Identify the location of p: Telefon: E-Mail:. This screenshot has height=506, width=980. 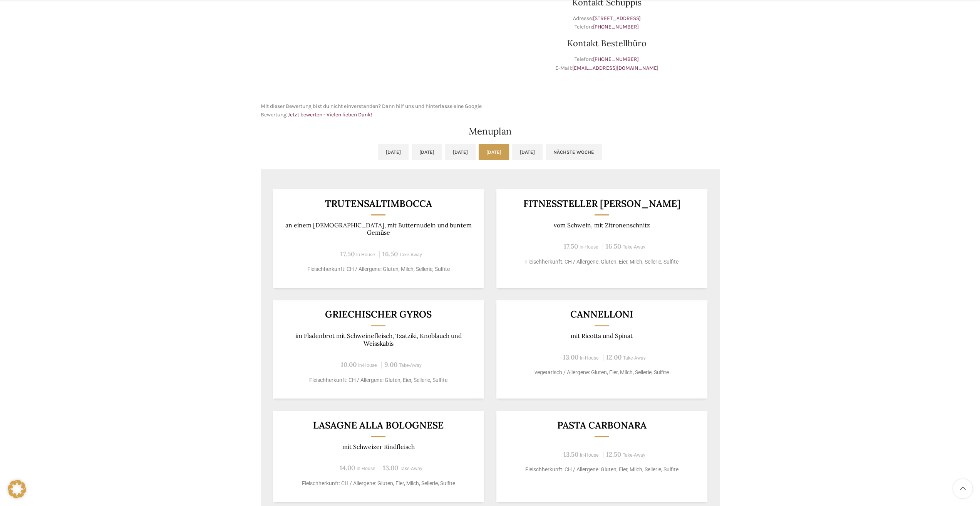
(607, 64).